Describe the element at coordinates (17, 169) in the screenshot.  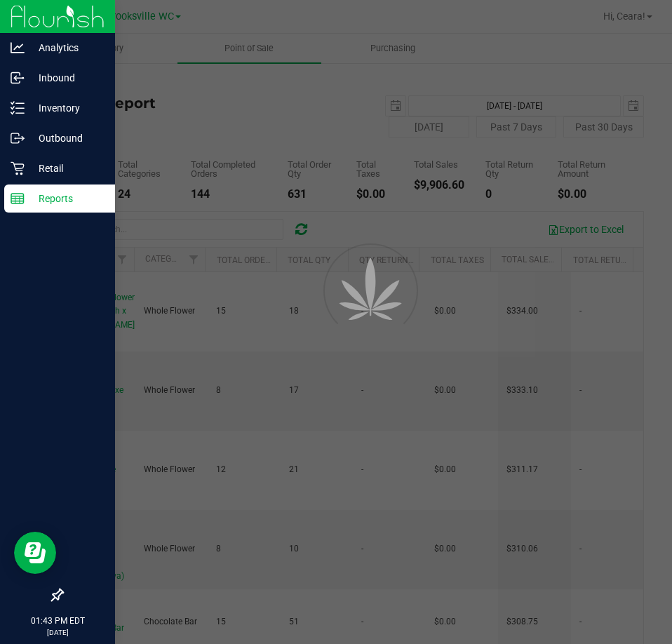
I see `inline-svg: Retail` at that location.